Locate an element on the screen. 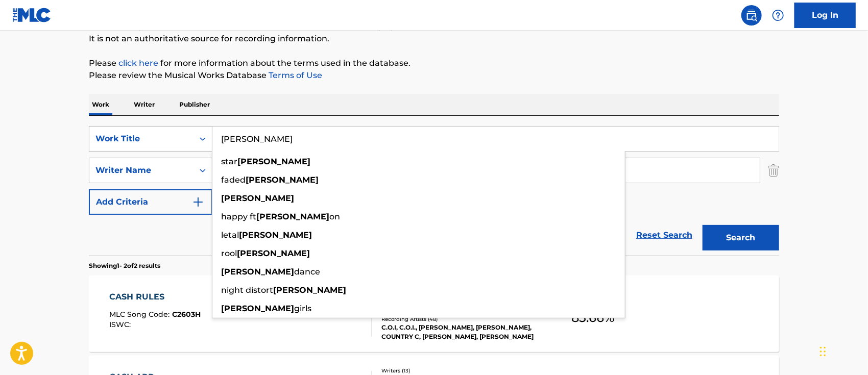 This screenshot has height=375, width=868. div: Writer Name is located at coordinates (141, 170).